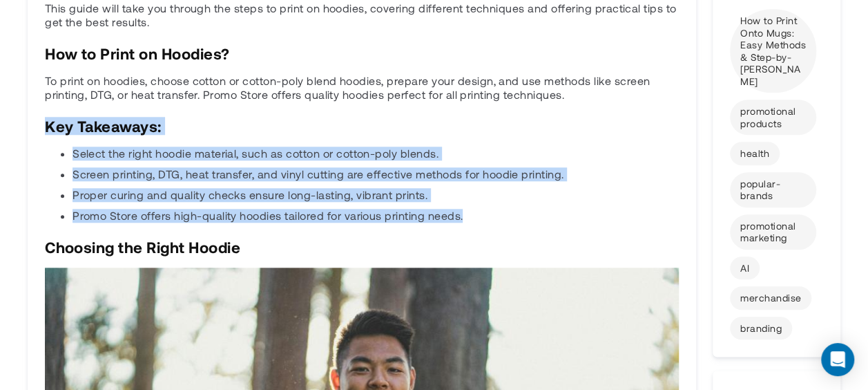  What do you see at coordinates (376, 195) in the screenshot?
I see `li: Proper curing and quality checks ensure long-lasting, vibrant prints.` at bounding box center [376, 195].